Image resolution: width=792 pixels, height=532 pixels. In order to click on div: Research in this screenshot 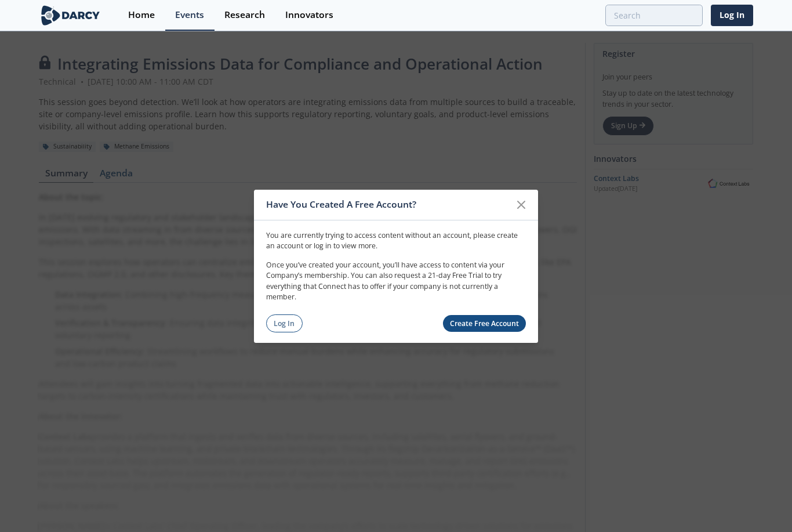, I will do `click(245, 15)`.